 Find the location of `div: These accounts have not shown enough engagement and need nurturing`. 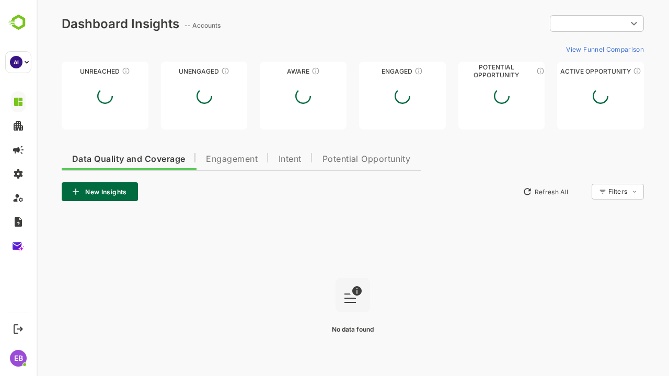

div: These accounts have not shown enough engagement and need nurturing is located at coordinates (189, 71).